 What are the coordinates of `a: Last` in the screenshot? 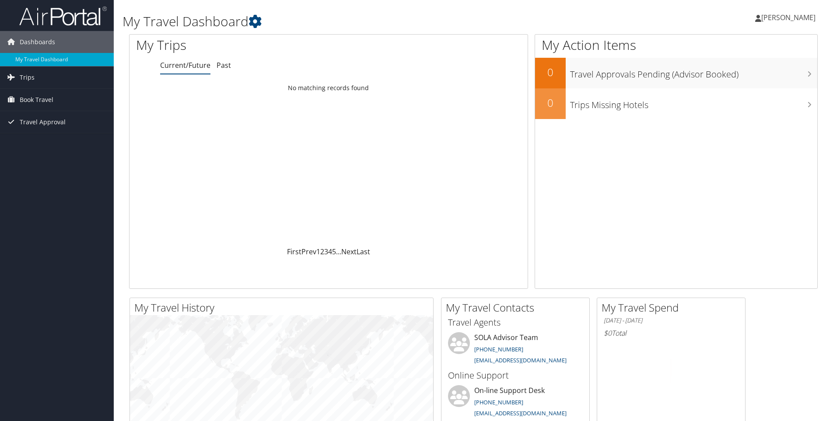 It's located at (363, 252).